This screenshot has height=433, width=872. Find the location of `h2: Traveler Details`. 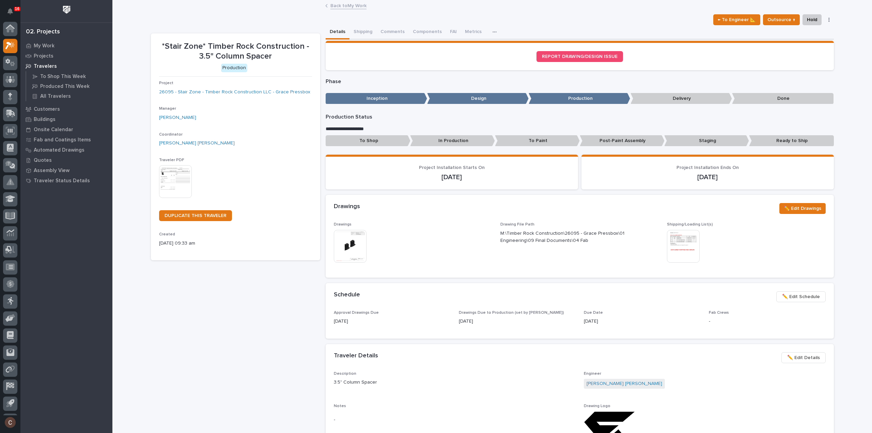

h2: Traveler Details is located at coordinates (356, 356).